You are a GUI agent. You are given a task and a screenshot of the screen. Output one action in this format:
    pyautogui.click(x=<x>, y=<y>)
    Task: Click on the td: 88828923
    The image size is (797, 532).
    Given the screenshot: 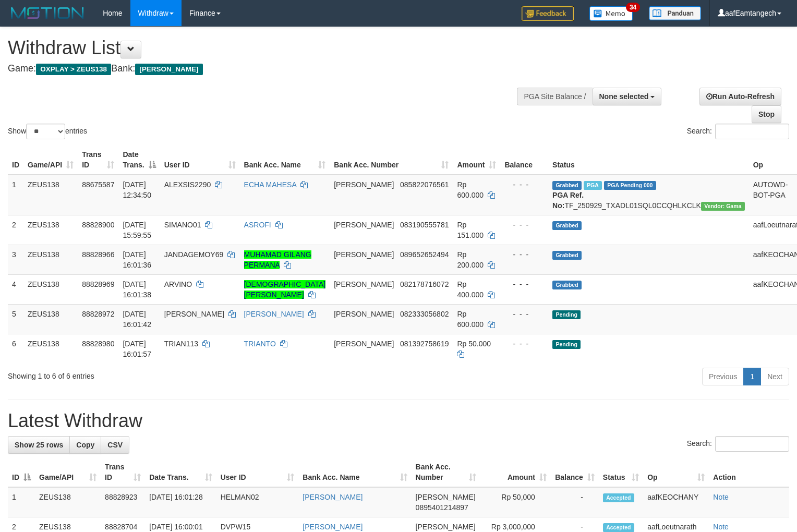 What is the action you would take?
    pyautogui.click(x=123, y=503)
    